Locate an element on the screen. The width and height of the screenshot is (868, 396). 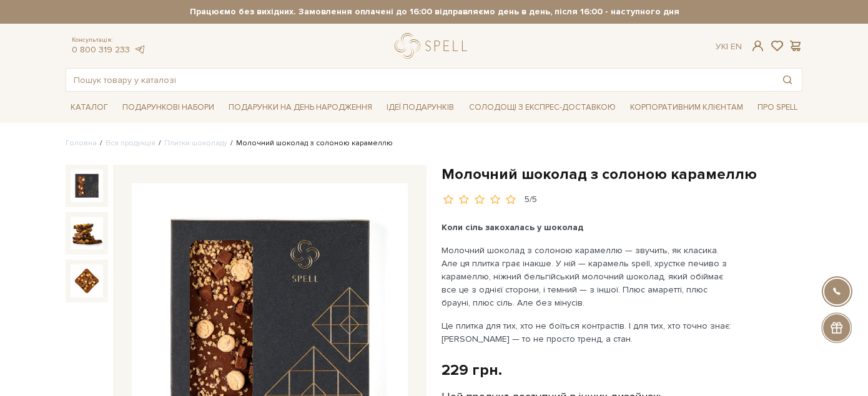
a: Каталог is located at coordinates (89, 107).